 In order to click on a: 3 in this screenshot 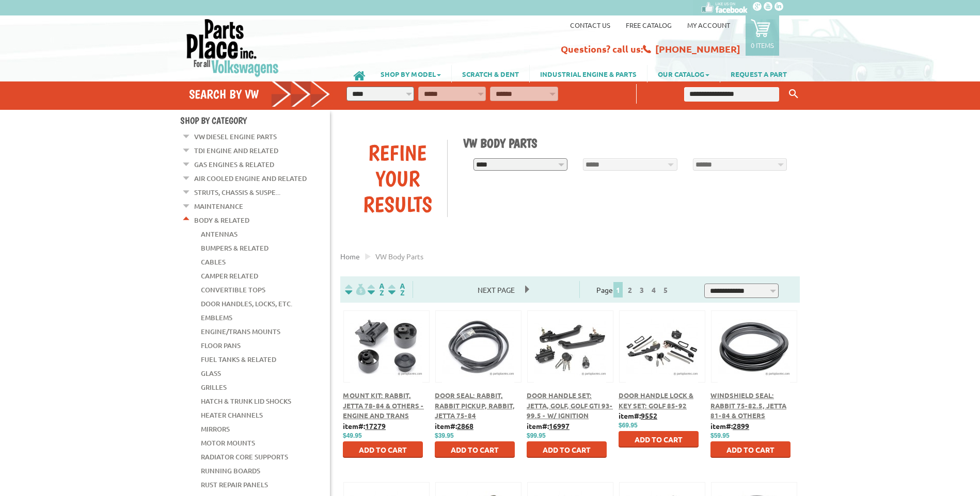, I will do `click(642, 290)`.